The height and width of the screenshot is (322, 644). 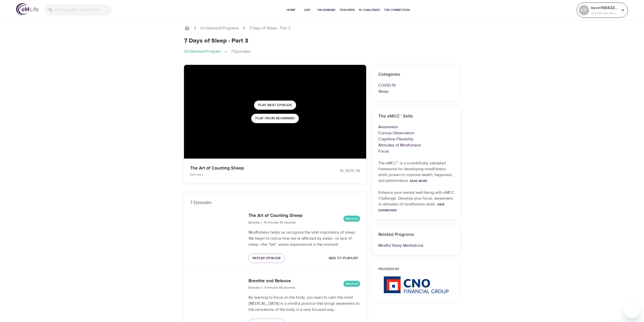 I want to click on h6: Categories, so click(x=416, y=74).